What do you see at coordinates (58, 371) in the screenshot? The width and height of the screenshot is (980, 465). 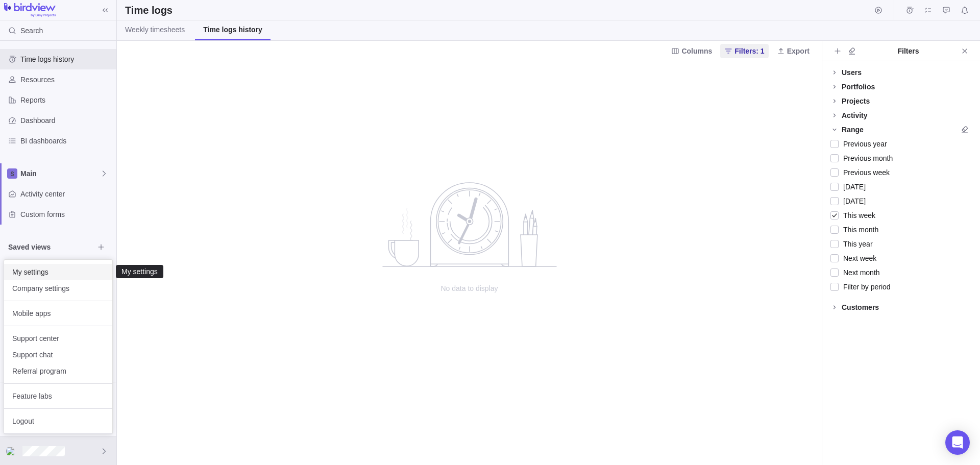 I see `span: Referral program` at bounding box center [58, 371].